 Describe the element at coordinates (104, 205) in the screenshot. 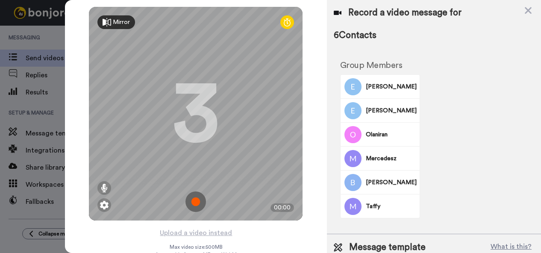

I see `img: ic_gear.svg` at that location.